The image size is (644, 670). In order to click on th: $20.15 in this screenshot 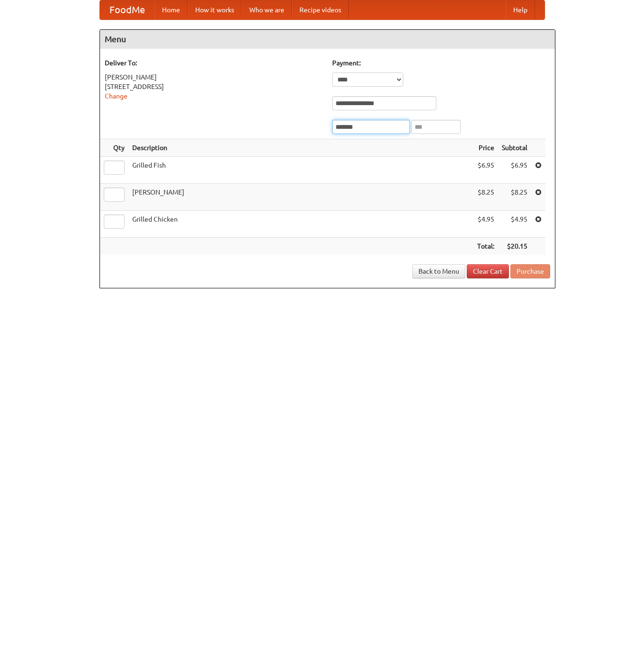, I will do `click(514, 246)`.